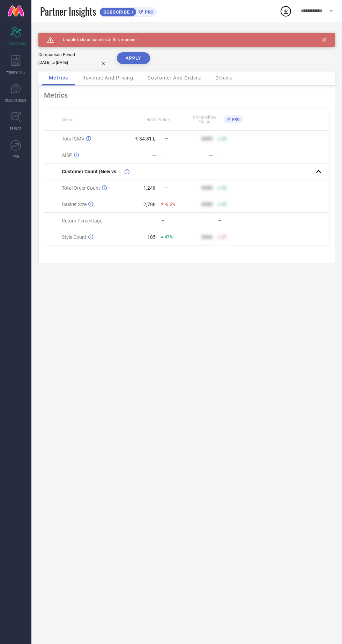 The width and height of the screenshot is (342, 644). What do you see at coordinates (150, 188) in the screenshot?
I see `div: 1,249` at bounding box center [150, 188].